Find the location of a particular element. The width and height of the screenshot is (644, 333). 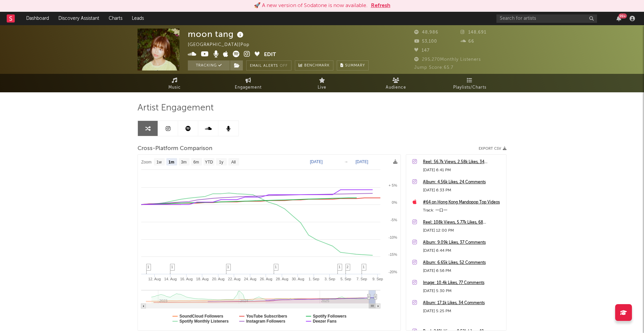

a: Charts is located at coordinates (115, 18).